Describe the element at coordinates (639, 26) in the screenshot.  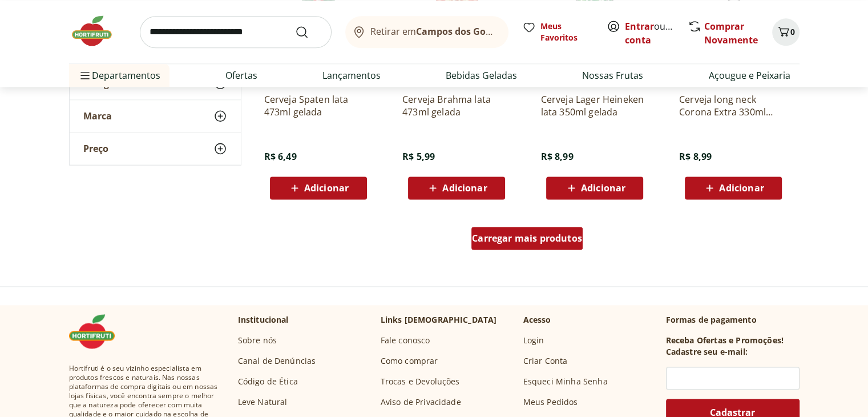
I see `a: Entrar` at that location.